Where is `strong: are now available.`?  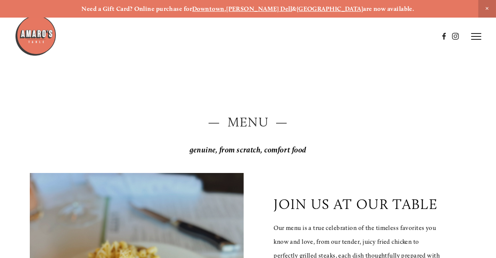 strong: are now available. is located at coordinates (388, 9).